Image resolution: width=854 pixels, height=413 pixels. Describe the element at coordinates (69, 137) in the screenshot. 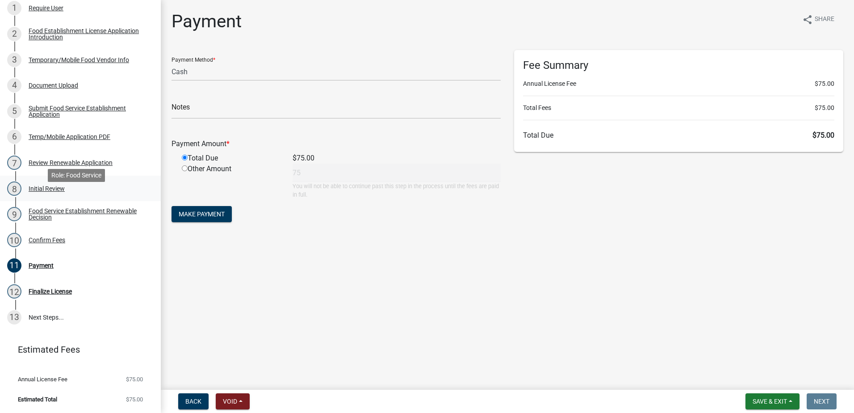

I see `div: Temp/Mobile Application PDF` at that location.